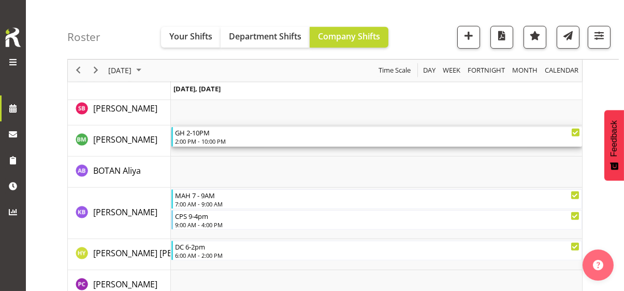  I want to click on span: Your Shifts, so click(191, 36).